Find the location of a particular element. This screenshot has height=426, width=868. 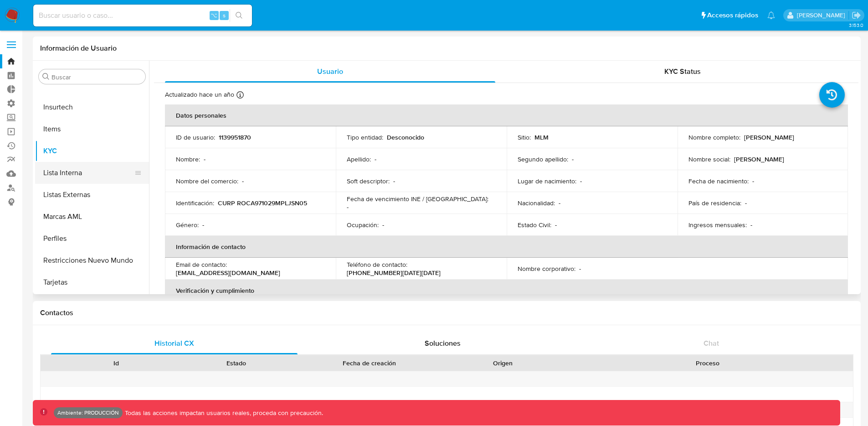

span: Soluciones is located at coordinates (442, 343).